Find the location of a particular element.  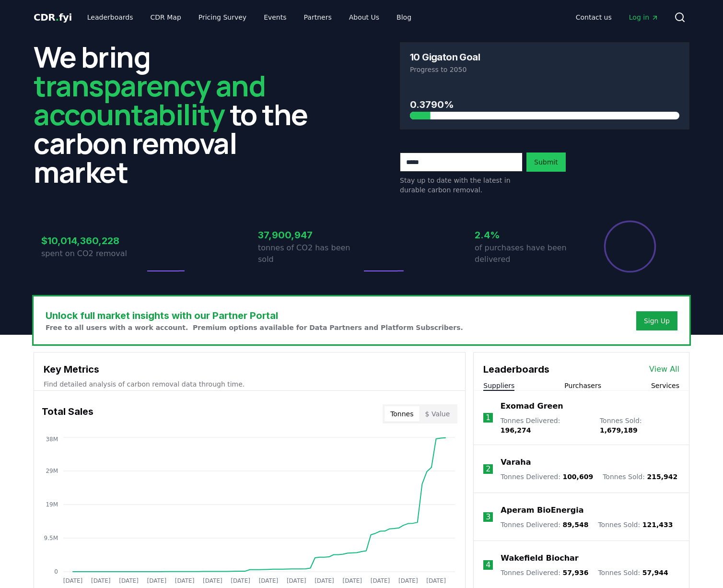

a: Log in is located at coordinates (644, 17).